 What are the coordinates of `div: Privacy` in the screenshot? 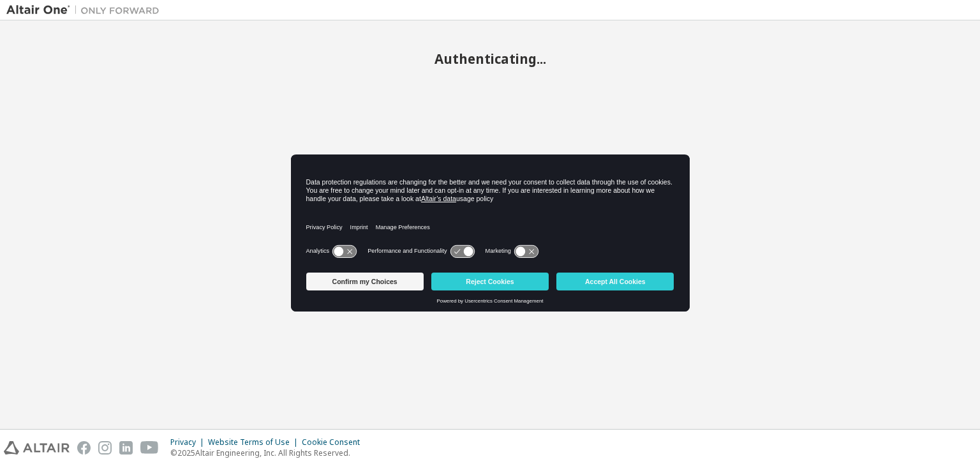 It's located at (189, 442).